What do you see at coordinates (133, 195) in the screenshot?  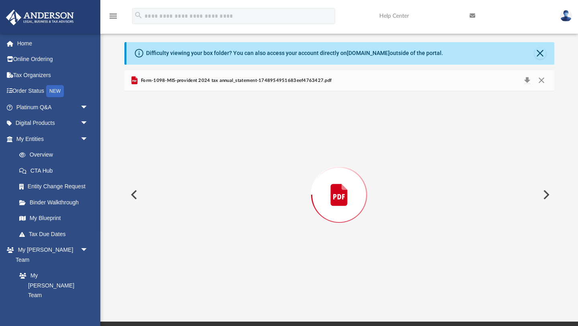 I see `button: Previous File` at bounding box center [133, 195].